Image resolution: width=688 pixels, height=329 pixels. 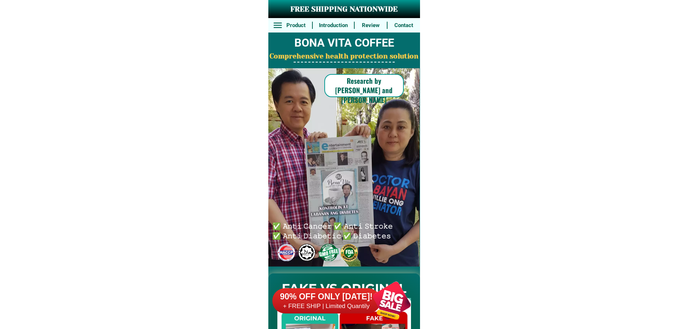 What do you see at coordinates (334, 230) in the screenshot?
I see `h6: ✅ 𝙰𝚗𝚝𝚒 𝙲𝚊𝚗𝚌𝚎𝚛 ✅ 𝙰𝚗𝚝𝚒 𝚂𝚝𝚛𝚘𝚔𝚎 ✅ 𝙰𝚗𝚝𝚒 𝙳𝚒𝚊𝚋𝚎𝚝𝚒𝚌 ✅ 𝙳𝚒𝚊𝚋𝚎𝚝𝚎𝚜` at bounding box center [334, 230].